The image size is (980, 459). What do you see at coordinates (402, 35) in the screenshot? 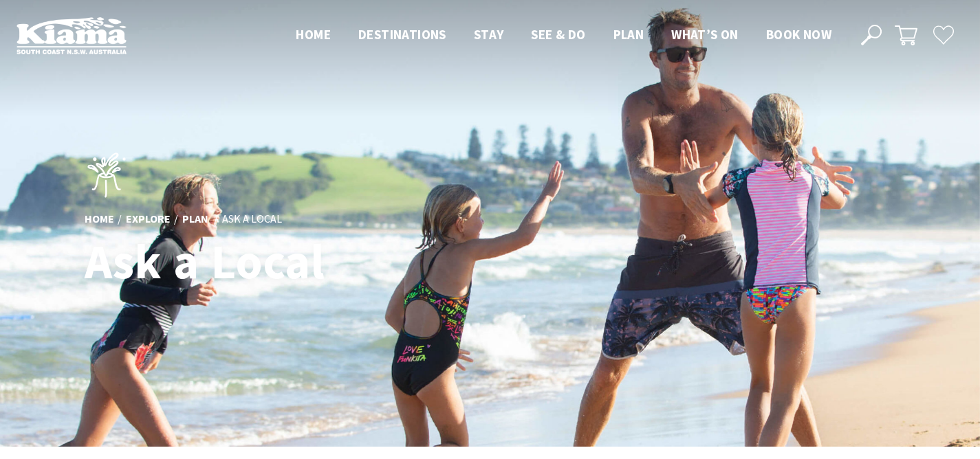
I see `span: Destinations` at bounding box center [402, 35].